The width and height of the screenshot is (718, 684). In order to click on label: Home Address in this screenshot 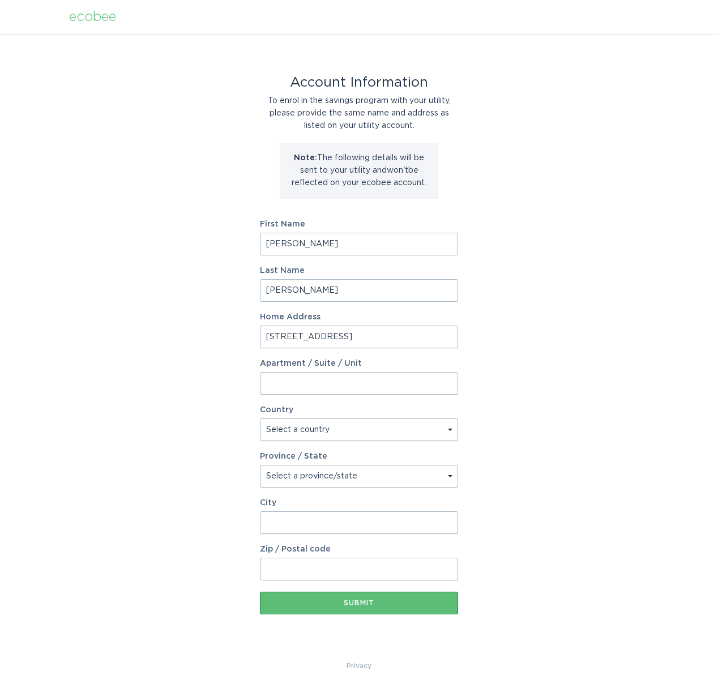, I will do `click(359, 317)`.